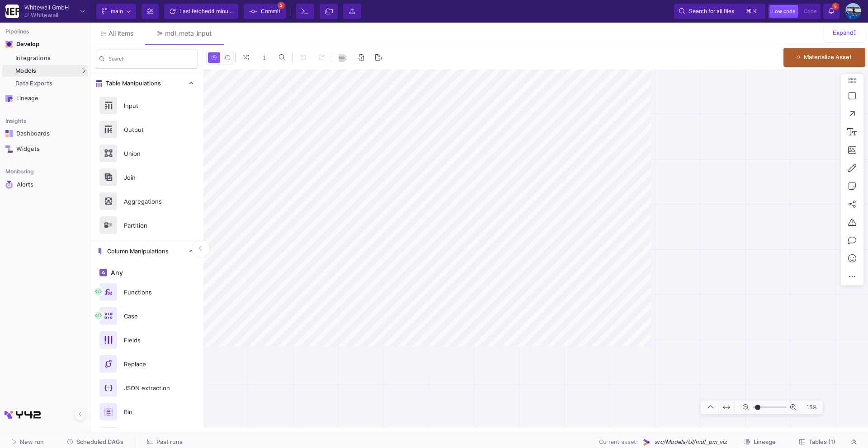 This screenshot has width=868, height=448. What do you see at coordinates (835, 7) in the screenshot?
I see `span: 9` at bounding box center [835, 7].